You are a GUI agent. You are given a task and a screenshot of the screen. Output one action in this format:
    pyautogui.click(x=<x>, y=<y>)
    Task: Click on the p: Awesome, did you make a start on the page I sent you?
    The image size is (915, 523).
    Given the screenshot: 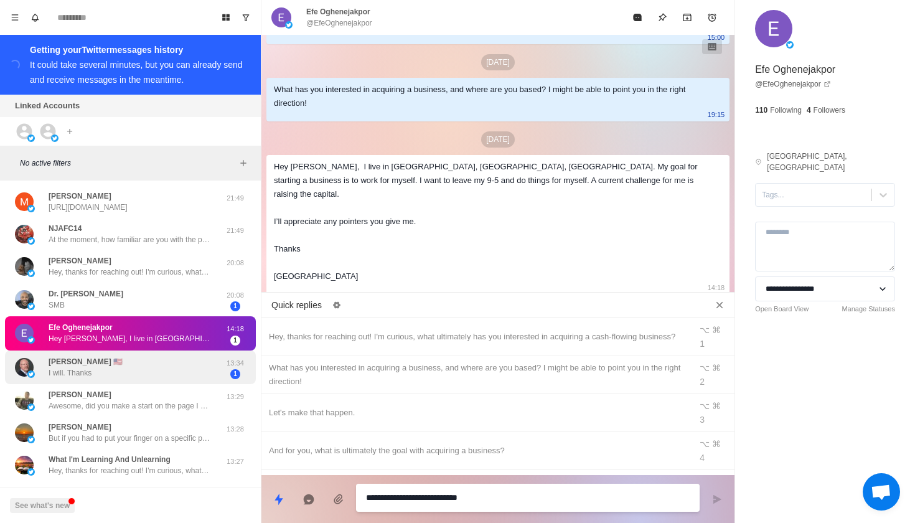 What is the action you would take?
    pyautogui.click(x=129, y=406)
    